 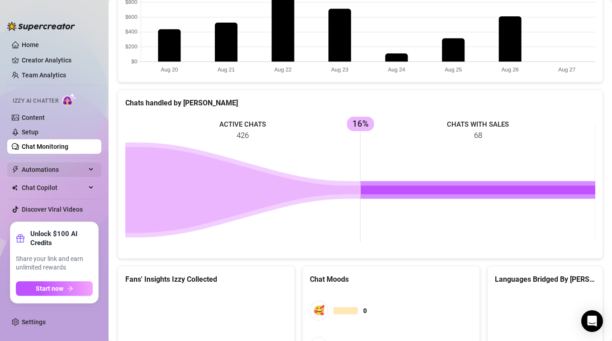 What do you see at coordinates (49, 289) in the screenshot?
I see `span: Start now` at bounding box center [49, 289].